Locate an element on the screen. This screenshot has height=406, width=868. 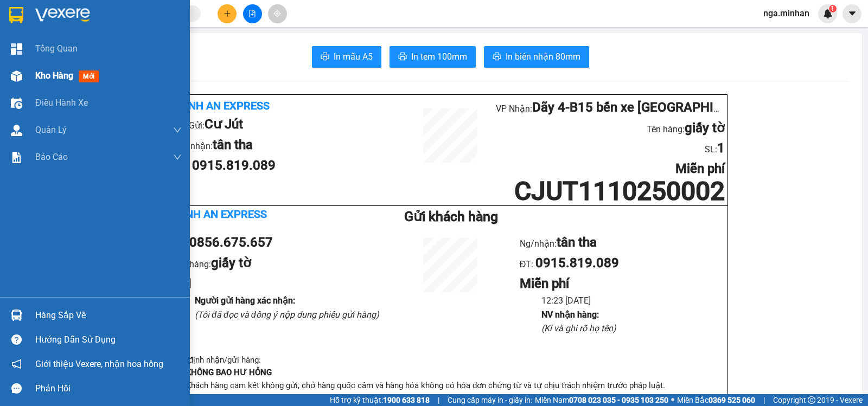
img: solution-icon is located at coordinates (17, 157).